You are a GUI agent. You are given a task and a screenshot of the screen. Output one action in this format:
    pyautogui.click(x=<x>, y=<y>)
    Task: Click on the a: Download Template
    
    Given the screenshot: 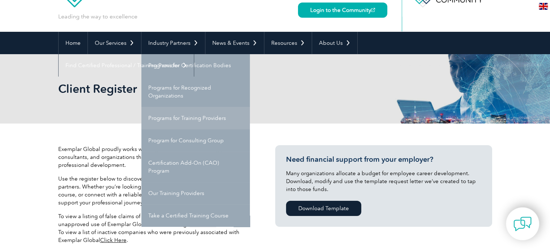 What is the action you would take?
    pyautogui.click(x=323, y=209)
    